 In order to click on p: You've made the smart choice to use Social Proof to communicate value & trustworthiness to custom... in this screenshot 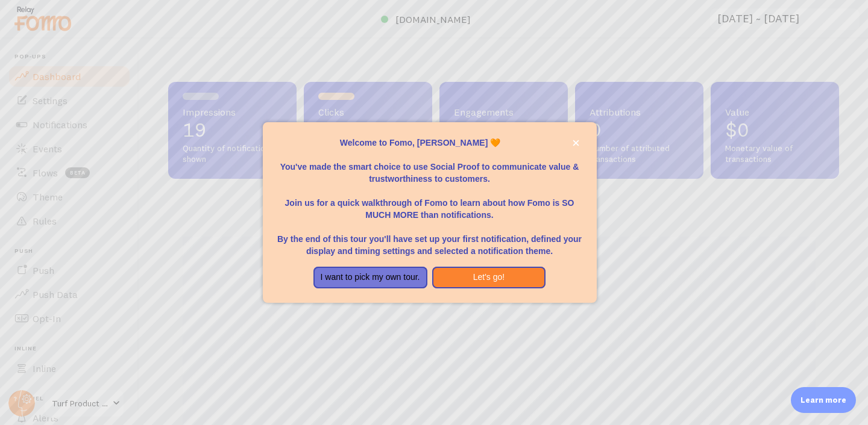, I will do `click(430, 167)`.